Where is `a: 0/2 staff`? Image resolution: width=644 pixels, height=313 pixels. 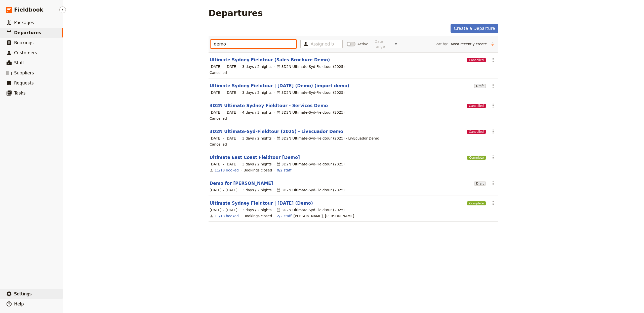 a: 0/2 staff is located at coordinates (284, 170).